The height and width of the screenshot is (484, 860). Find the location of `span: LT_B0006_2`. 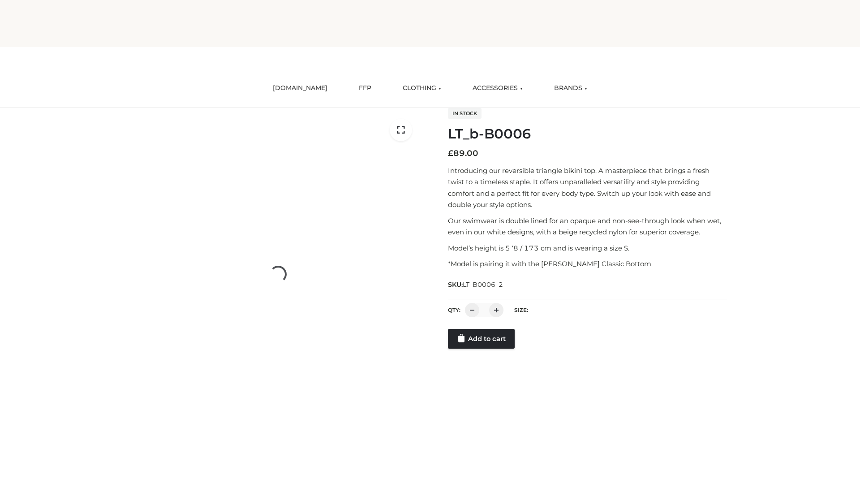

span: LT_B0006_2 is located at coordinates (483, 284).